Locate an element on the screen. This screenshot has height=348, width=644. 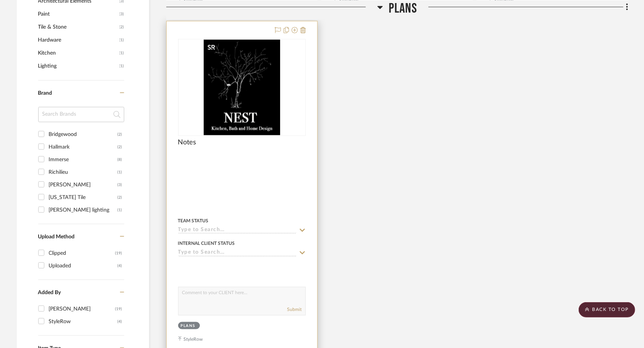
scroll-to-top-button: BACK TO TOP is located at coordinates (607, 310).